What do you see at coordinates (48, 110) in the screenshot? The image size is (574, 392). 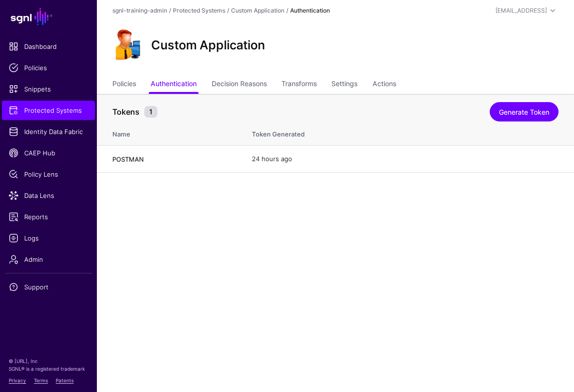 I see `span: Protected Systems` at bounding box center [48, 110].